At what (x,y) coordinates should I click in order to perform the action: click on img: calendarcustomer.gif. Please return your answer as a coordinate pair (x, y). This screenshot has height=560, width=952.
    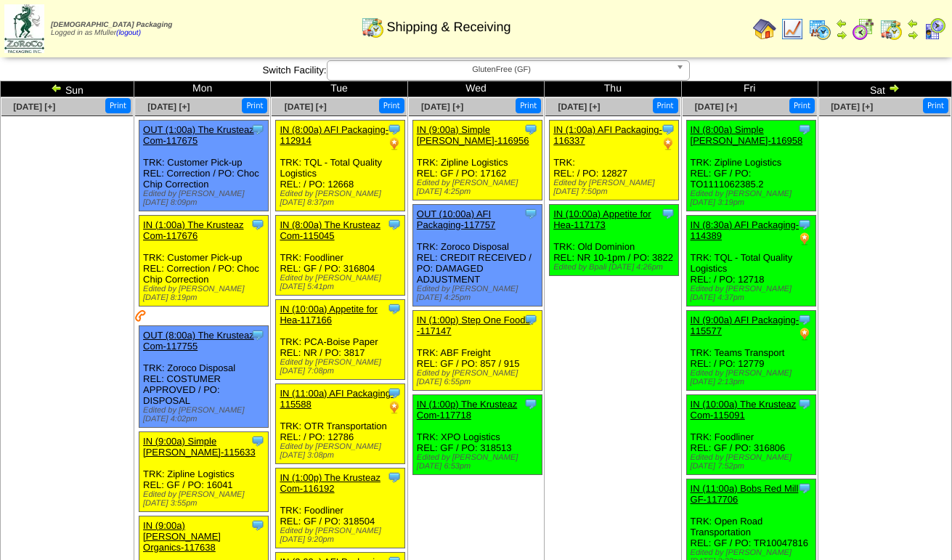
    Looking at the image, I should click on (935, 29).